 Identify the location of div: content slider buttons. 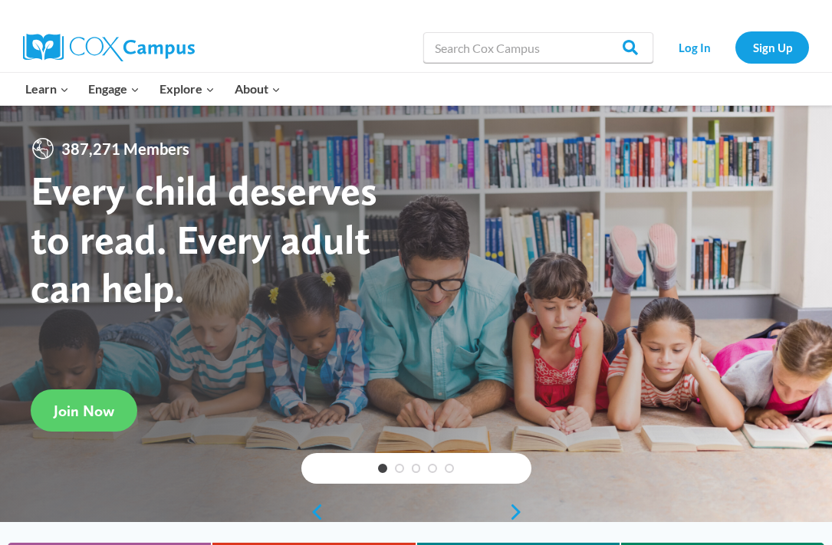
(417, 512).